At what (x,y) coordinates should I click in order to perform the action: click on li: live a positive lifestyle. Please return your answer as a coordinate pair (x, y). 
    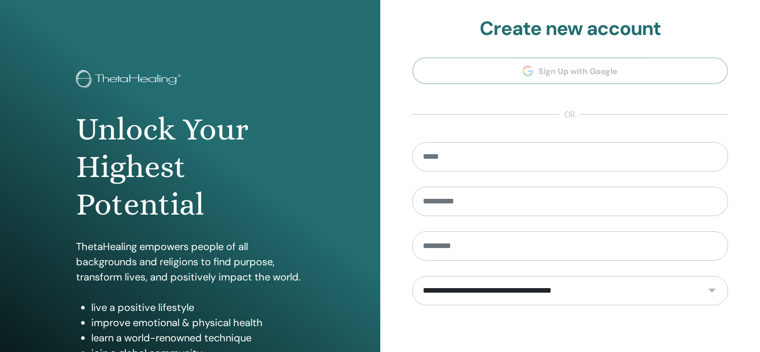
    Looking at the image, I should click on (198, 307).